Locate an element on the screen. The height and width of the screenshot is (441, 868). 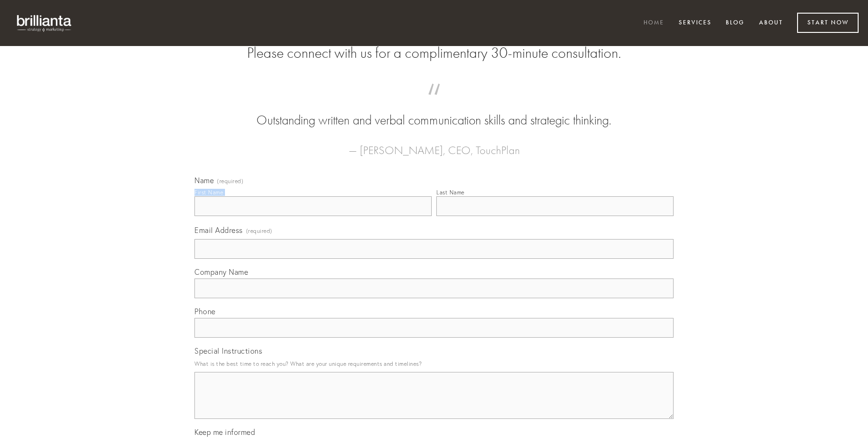
span: Keep me informed is located at coordinates (225, 432).